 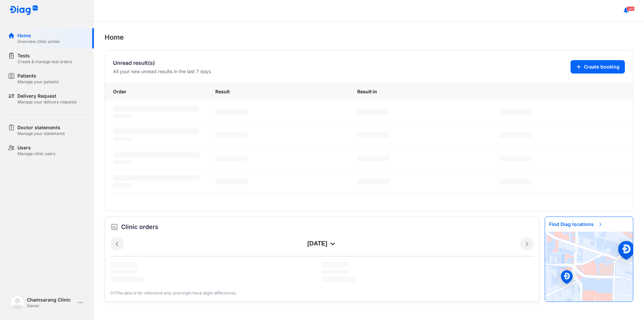 What do you see at coordinates (420, 92) in the screenshot?
I see `div: Result in` at bounding box center [420, 92].